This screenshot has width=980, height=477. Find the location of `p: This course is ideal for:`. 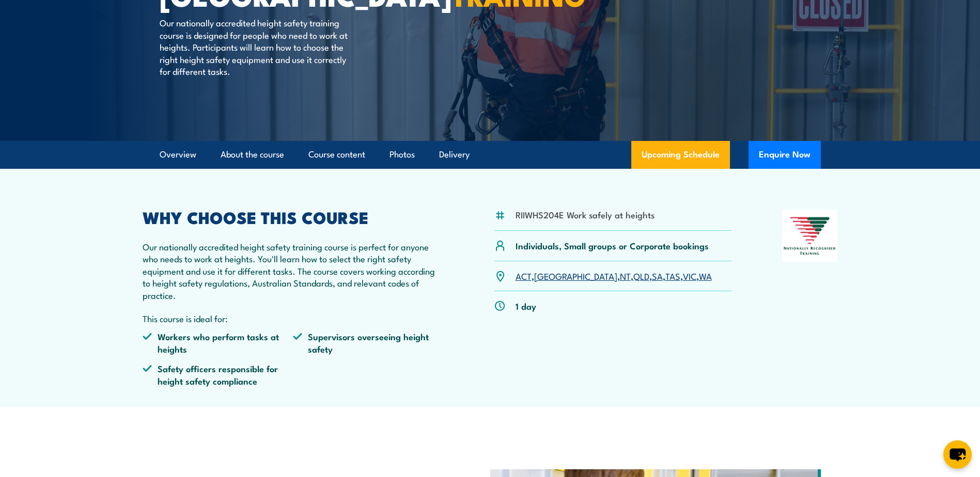

p: This course is ideal for: is located at coordinates (293, 318).